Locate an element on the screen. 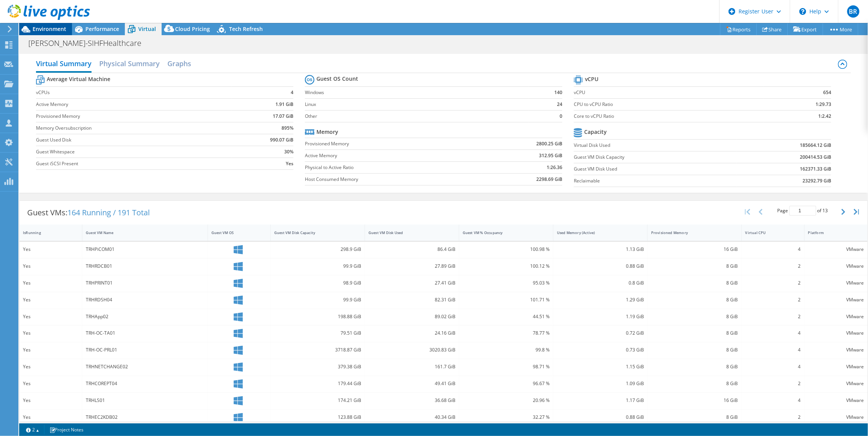 The height and width of the screenshot is (436, 868). div: 20.96 % is located at coordinates (507, 401).